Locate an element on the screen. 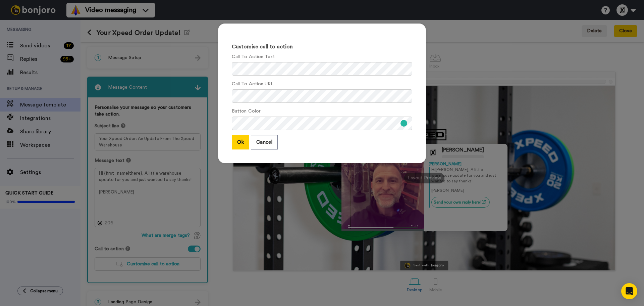 The image size is (644, 306). div: Open Intercom Messenger is located at coordinates (629, 291).